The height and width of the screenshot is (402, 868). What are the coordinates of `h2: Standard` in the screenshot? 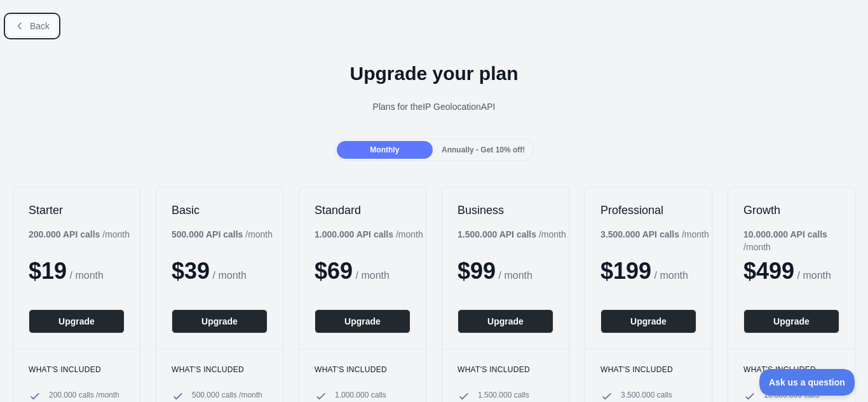 It's located at (362, 210).